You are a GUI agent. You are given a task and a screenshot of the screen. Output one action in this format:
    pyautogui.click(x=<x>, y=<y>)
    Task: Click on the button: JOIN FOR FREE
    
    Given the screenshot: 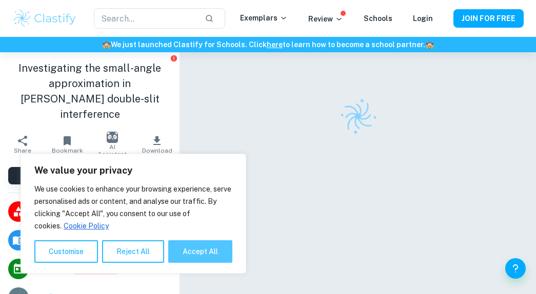 What is the action you would take?
    pyautogui.click(x=488, y=18)
    